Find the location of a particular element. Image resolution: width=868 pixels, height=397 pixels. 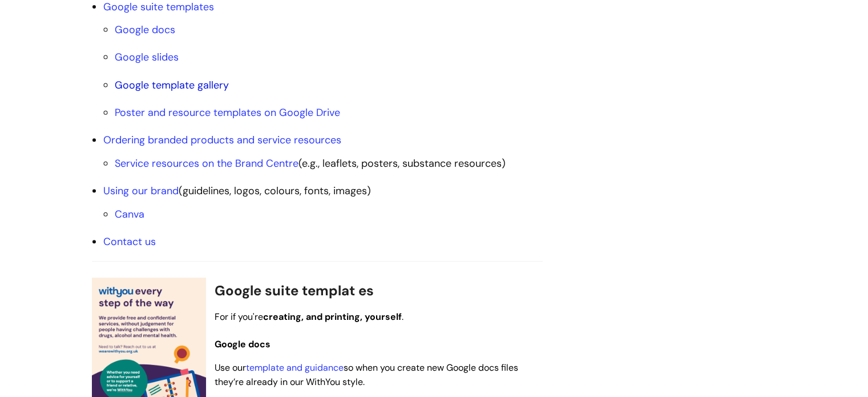

span: Google suite templat es is located at coordinates (294, 290).